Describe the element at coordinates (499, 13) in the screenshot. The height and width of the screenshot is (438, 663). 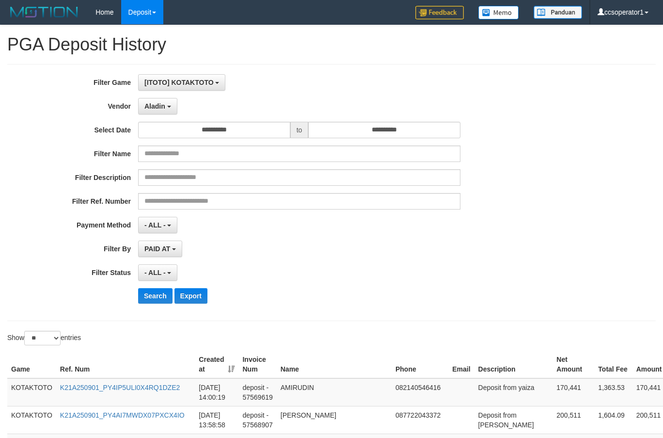
I see `img: Button%20Memo.svg` at that location.